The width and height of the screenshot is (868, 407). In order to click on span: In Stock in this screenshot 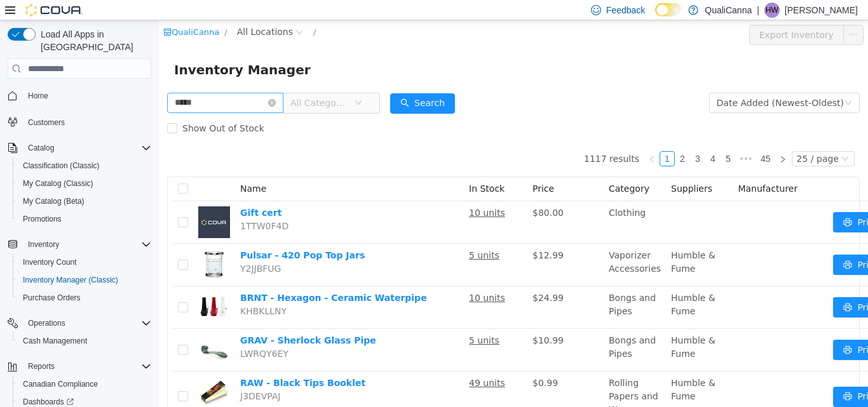, I will do `click(328, 168)`.